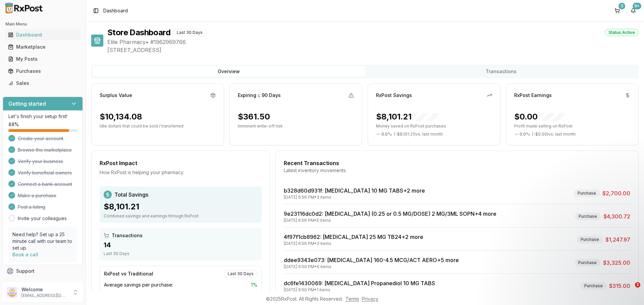  What do you see at coordinates (42, 24) in the screenshot?
I see `h2: Main Menu` at bounding box center [42, 24].